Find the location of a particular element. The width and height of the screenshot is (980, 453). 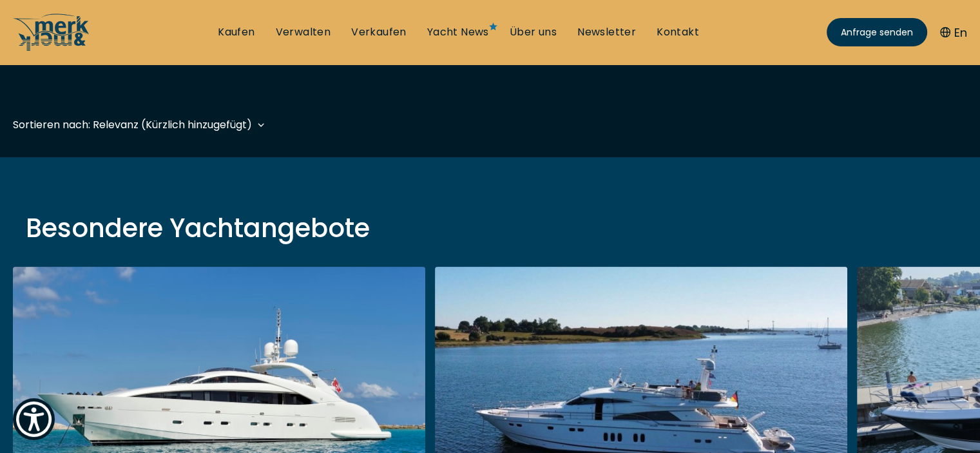

span: Anfrage senden is located at coordinates (877, 32).